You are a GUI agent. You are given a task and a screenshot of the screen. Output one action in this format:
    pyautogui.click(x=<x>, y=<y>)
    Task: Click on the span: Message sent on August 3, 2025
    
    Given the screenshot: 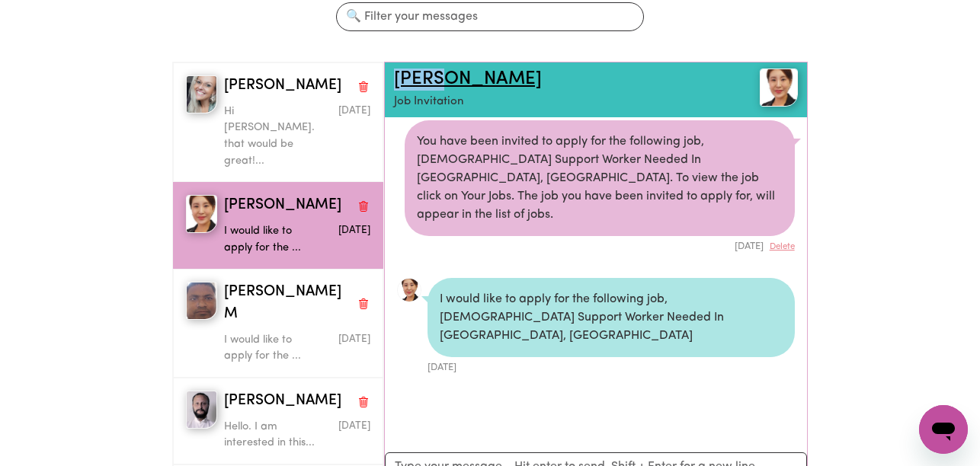 What is the action you would take?
    pyautogui.click(x=354, y=230)
    